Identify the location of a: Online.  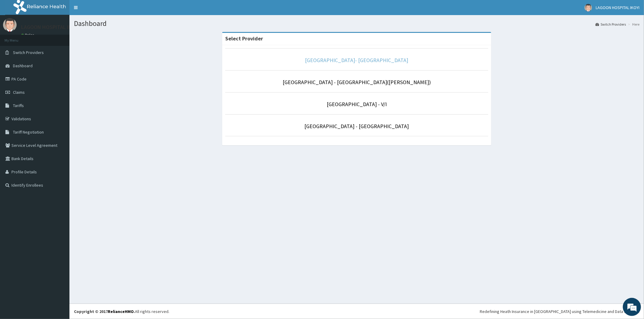
(28, 35).